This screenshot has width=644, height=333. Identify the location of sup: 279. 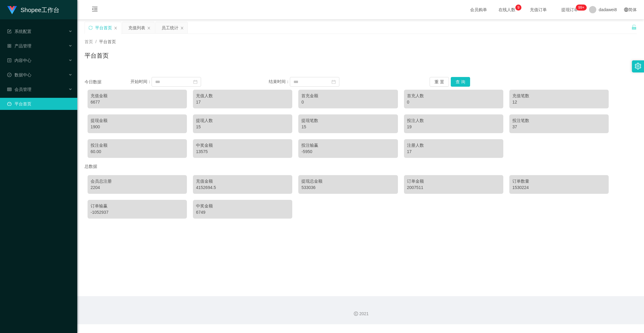
(581, 8).